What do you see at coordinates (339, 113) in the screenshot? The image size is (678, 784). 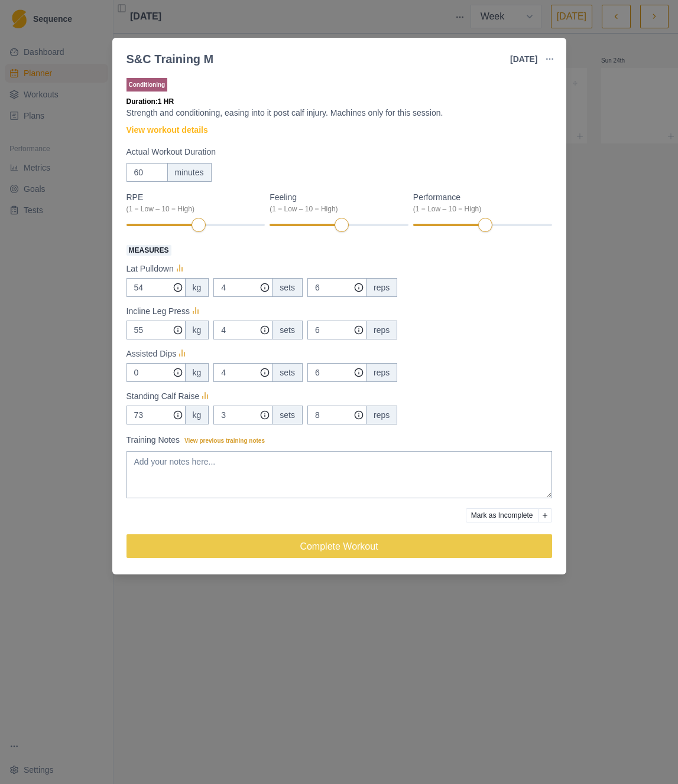 I see `p: Strength and conditioning, easing into it post calf injury. Machines only for this session.` at bounding box center [339, 113].